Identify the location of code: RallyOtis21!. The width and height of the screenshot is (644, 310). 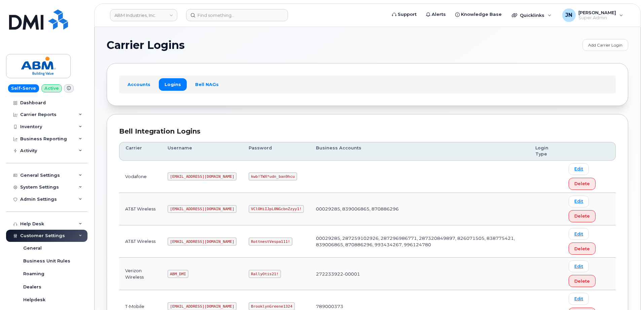
(265, 274).